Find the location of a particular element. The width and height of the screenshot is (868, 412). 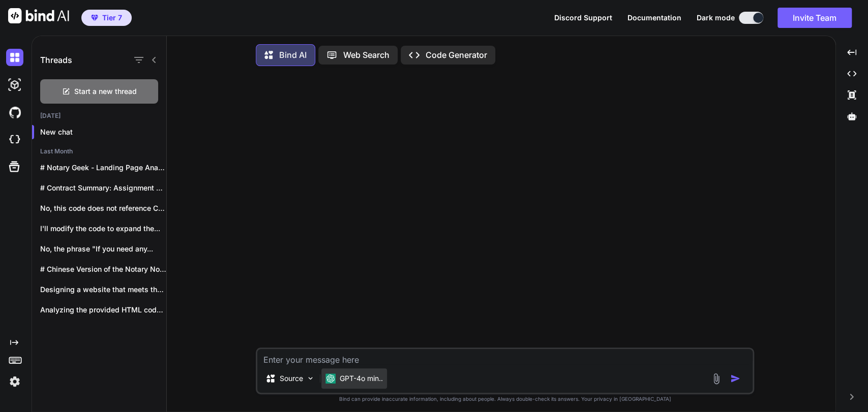

p: Bind AI is located at coordinates (293, 55).